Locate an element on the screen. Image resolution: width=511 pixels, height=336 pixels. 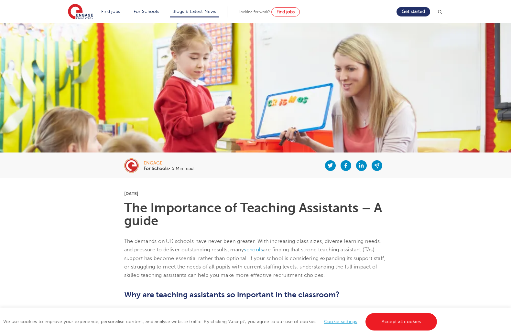
a: For Schools is located at coordinates (146, 11).